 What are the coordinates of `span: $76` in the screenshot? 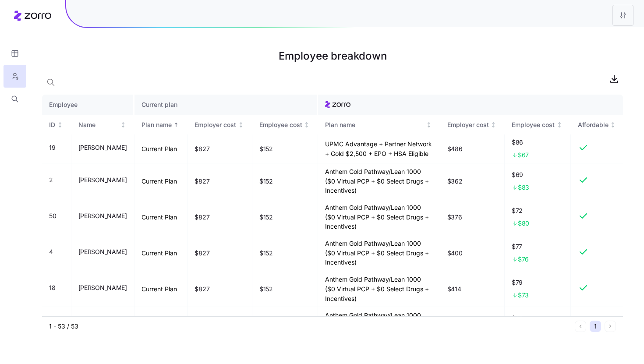 It's located at (523, 259).